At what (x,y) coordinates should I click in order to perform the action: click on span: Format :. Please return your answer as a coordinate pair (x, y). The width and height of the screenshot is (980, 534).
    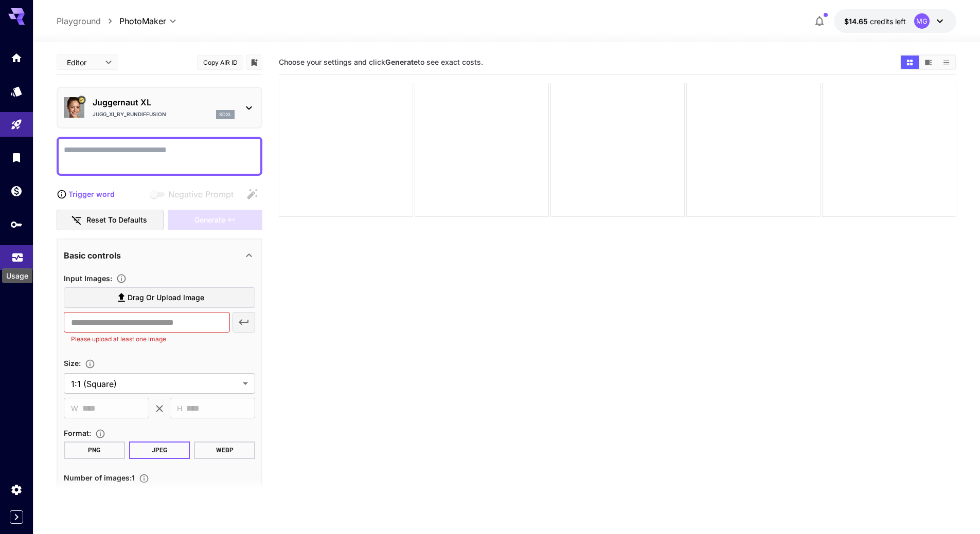
    Looking at the image, I should click on (77, 433).